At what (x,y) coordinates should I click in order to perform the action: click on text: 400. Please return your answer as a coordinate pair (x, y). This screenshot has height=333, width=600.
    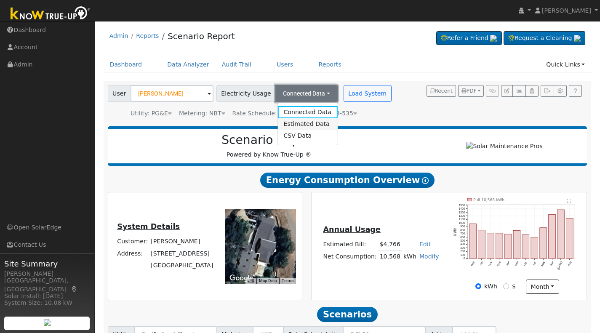
    Looking at the image, I should click on (463, 244).